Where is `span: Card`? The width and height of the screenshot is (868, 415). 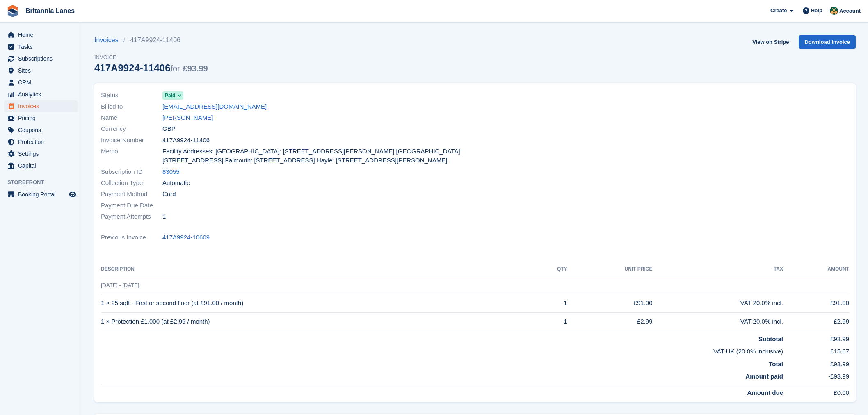
span: Card is located at coordinates (169, 194).